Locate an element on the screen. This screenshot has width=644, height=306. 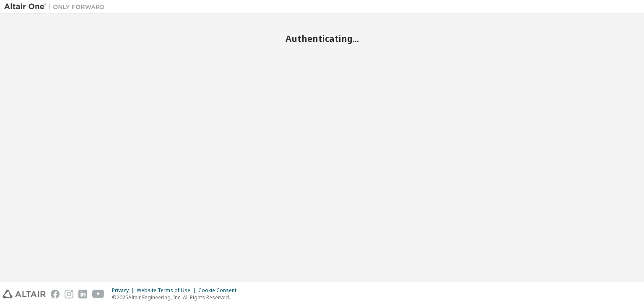
img: youtube.svg is located at coordinates (98, 294).